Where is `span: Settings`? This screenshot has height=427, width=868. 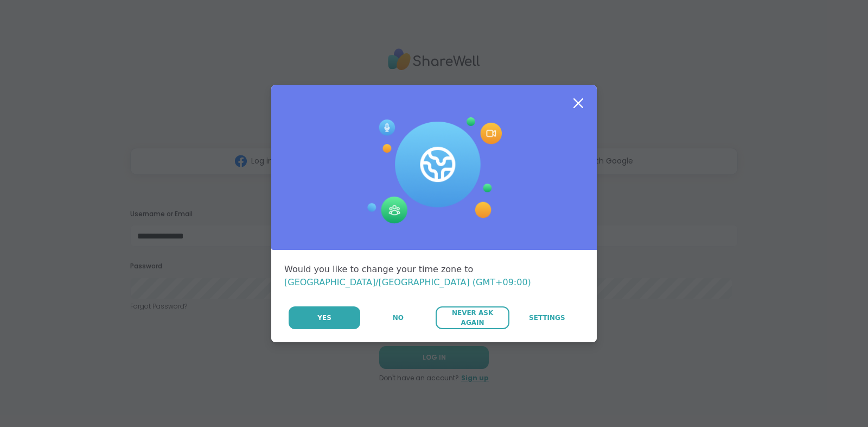
span: Settings is located at coordinates (547, 317).